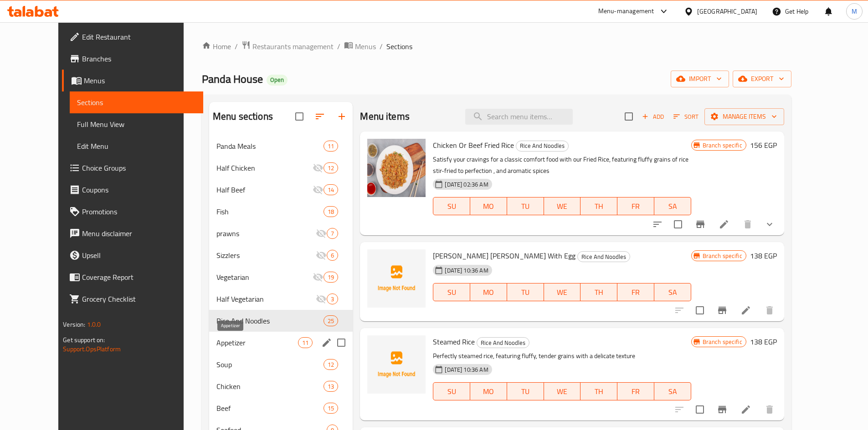  What do you see at coordinates (280, 409) in the screenshot?
I see `div: Beef15` at bounding box center [280, 409].